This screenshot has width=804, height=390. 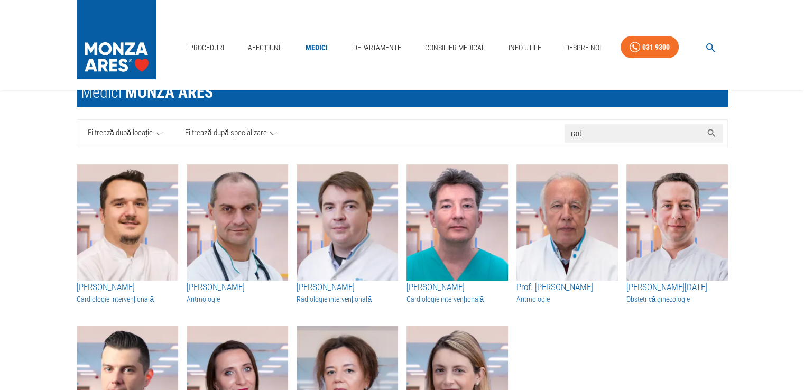 I want to click on a: Filtrează după locație, so click(x=126, y=133).